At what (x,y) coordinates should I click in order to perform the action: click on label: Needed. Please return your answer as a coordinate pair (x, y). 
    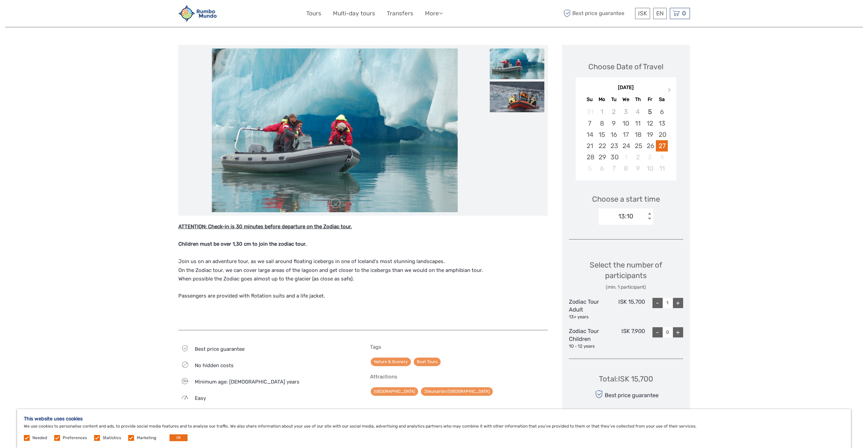
    Looking at the image, I should click on (39, 438).